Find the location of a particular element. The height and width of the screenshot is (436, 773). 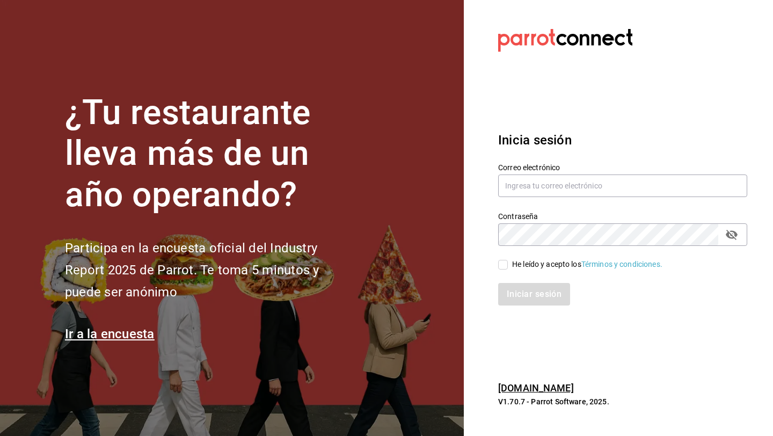

a: Ir a la encuesta is located at coordinates (109, 334).